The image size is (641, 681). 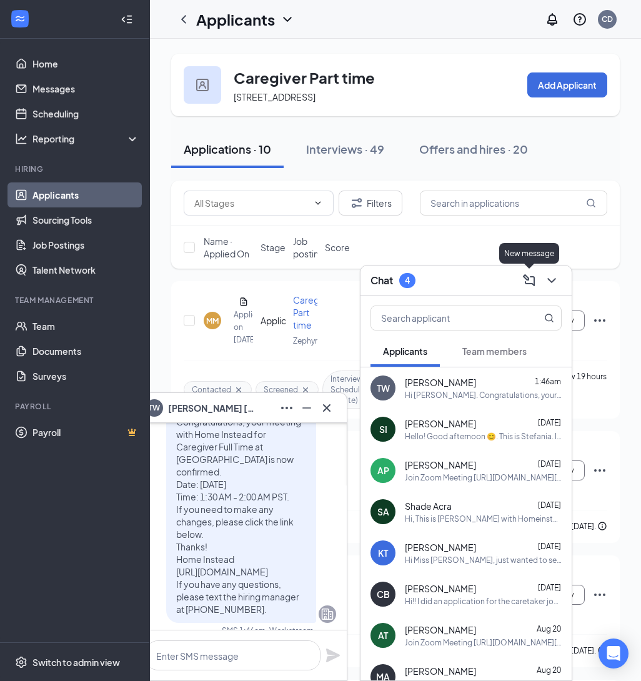 I want to click on button: Ellipses, so click(x=287, y=408).